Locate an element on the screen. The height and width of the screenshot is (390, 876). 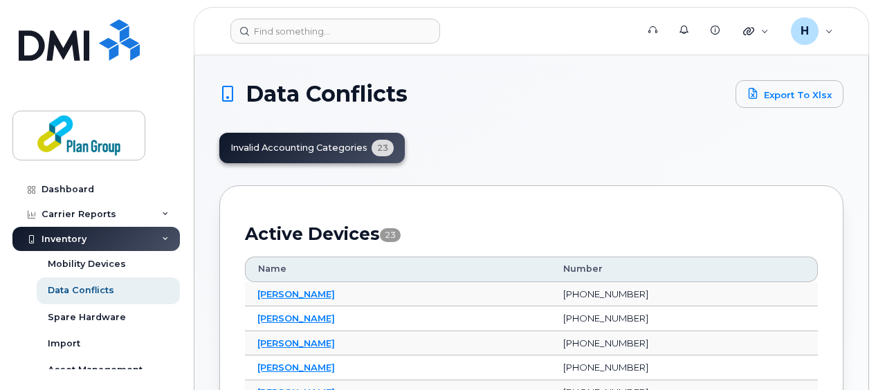
th: Number is located at coordinates (684, 269).